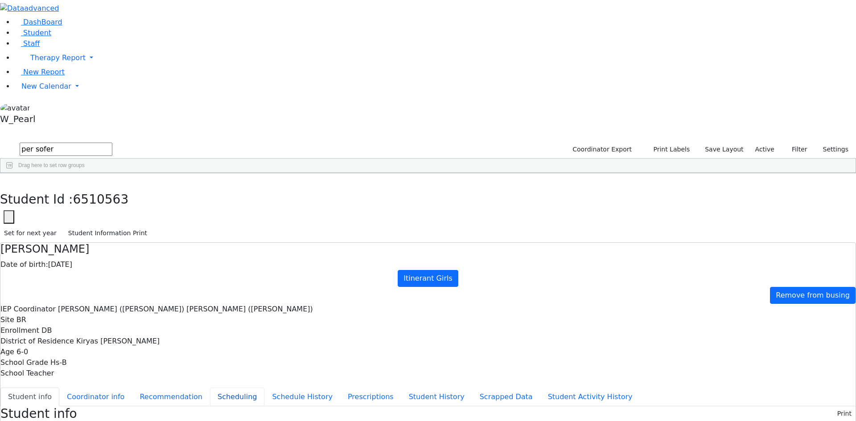 This screenshot has width=856, height=421. Describe the element at coordinates (37, 33) in the screenshot. I see `span: Student` at that location.